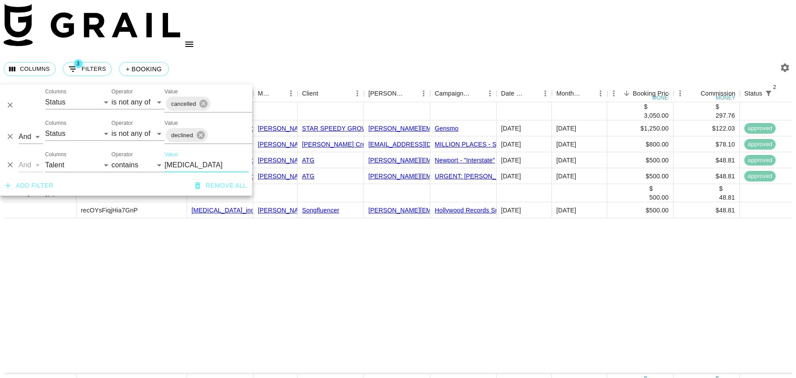 The height and width of the screenshot is (378, 796). Describe the element at coordinates (768, 93) in the screenshot. I see `div: 2 active filters` at that location.